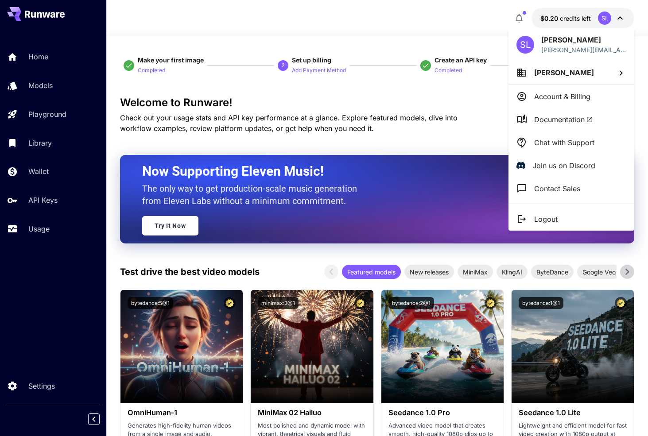 The width and height of the screenshot is (648, 436). I want to click on p: Chat with Support, so click(564, 143).